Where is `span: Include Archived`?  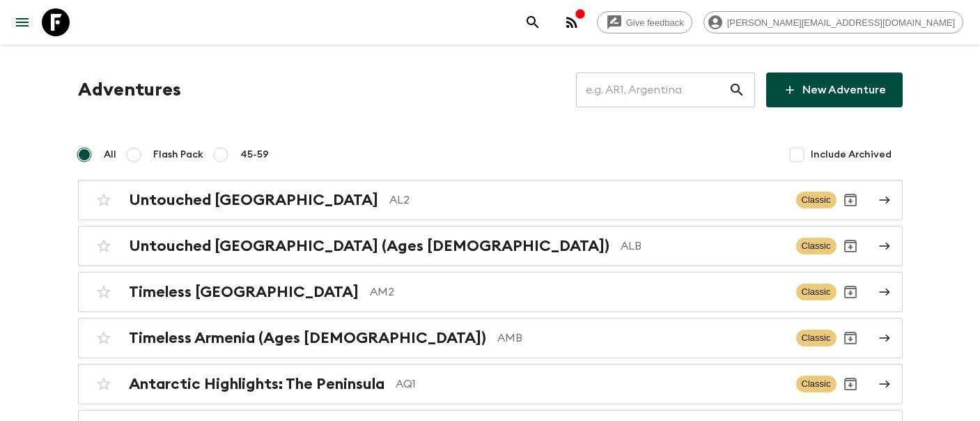 span: Include Archived is located at coordinates (851, 154).